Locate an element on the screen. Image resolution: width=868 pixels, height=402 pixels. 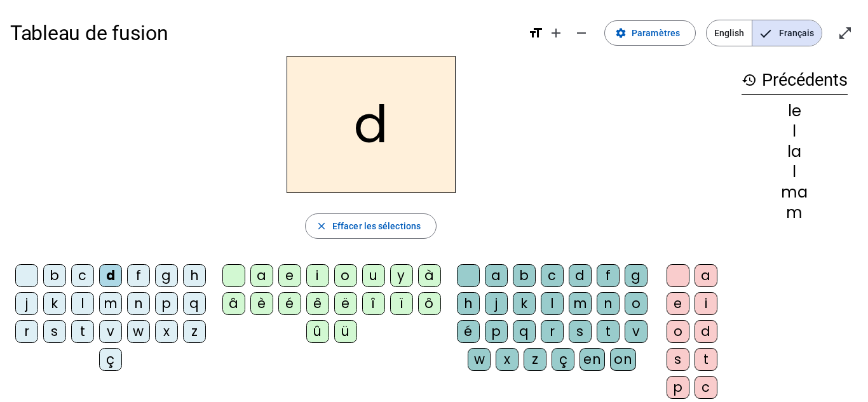
div: ë is located at coordinates (346, 304).